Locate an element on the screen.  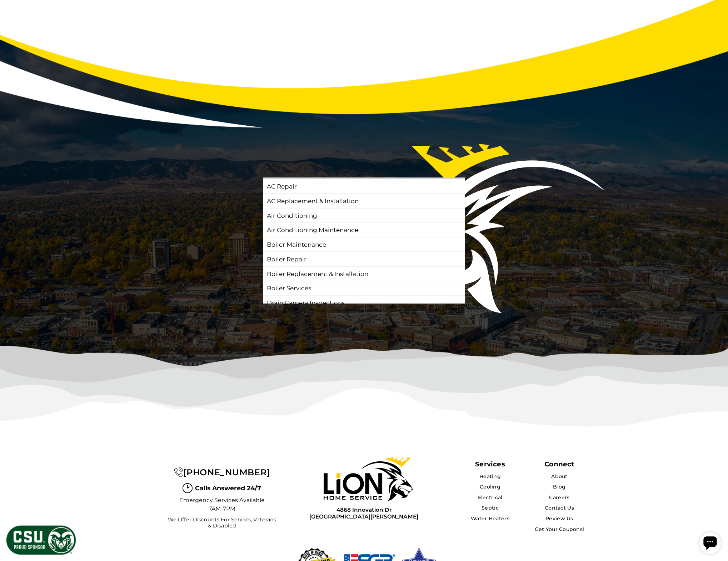
a: Boiler Services is located at coordinates (364, 289).